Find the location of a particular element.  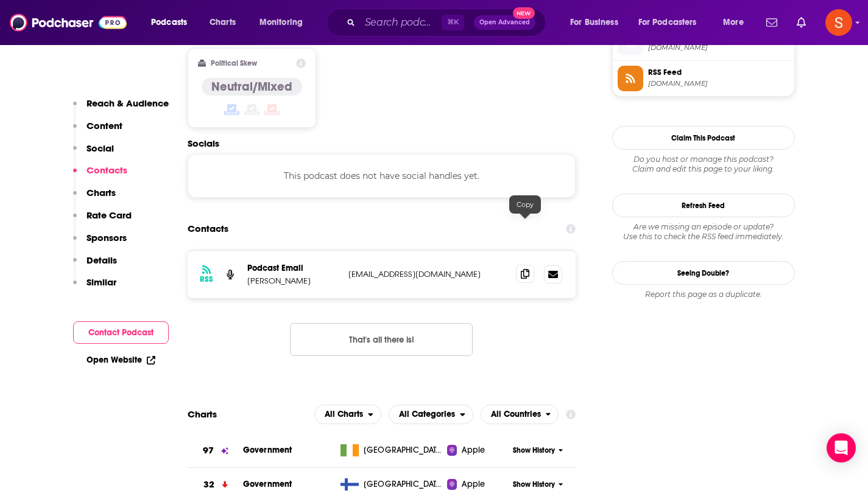

button: Contacts is located at coordinates (100, 175).